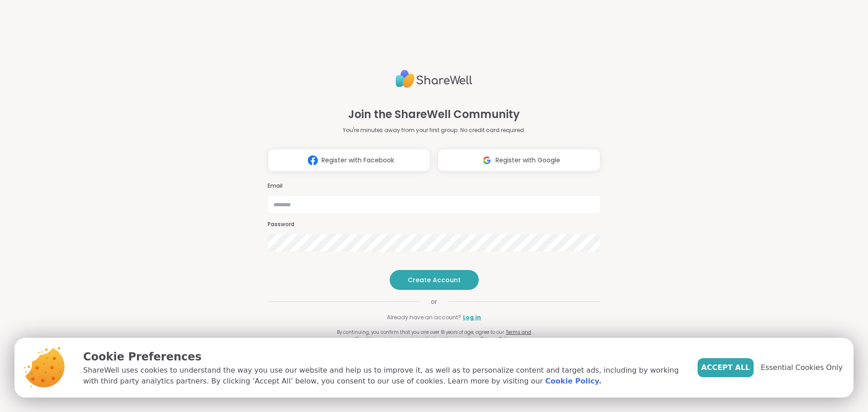 This screenshot has height=412, width=868. What do you see at coordinates (383, 357) in the screenshot?
I see `p: Cookie Preferences` at bounding box center [383, 357].